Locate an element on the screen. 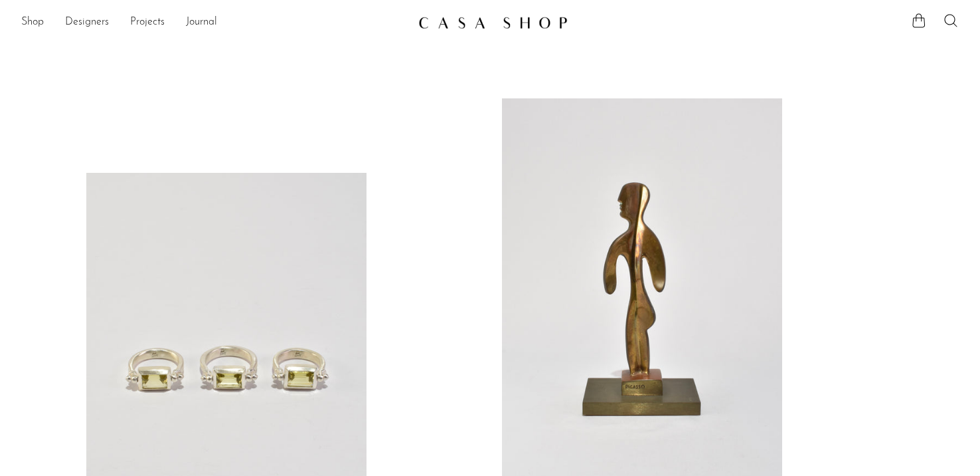  a: Shop is located at coordinates (33, 23).